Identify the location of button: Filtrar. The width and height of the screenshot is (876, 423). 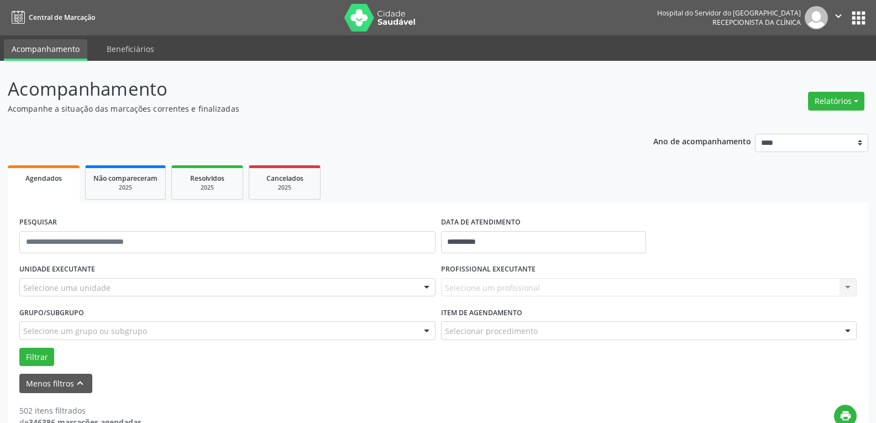
(36, 357).